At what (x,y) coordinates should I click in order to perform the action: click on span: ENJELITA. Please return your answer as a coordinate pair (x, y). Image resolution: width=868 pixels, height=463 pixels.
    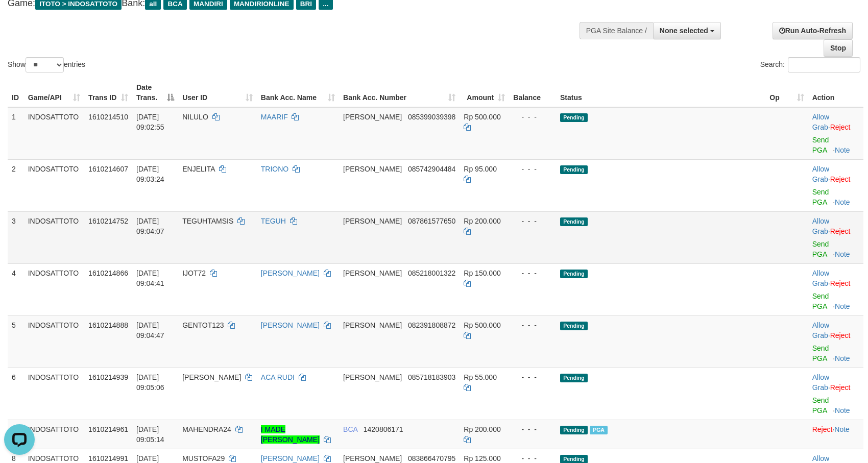
    Looking at the image, I should click on (199, 169).